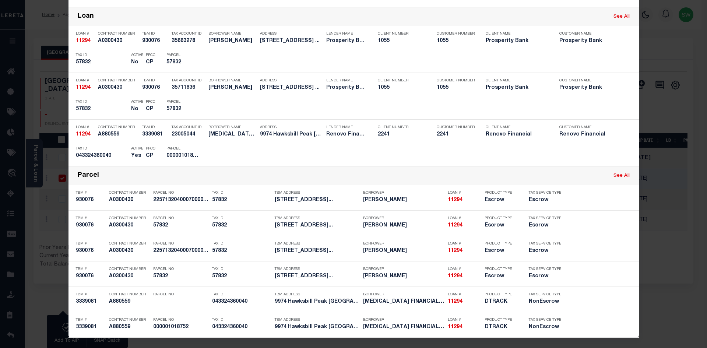  Describe the element at coordinates (622, 17) in the screenshot. I see `a: See All` at that location.